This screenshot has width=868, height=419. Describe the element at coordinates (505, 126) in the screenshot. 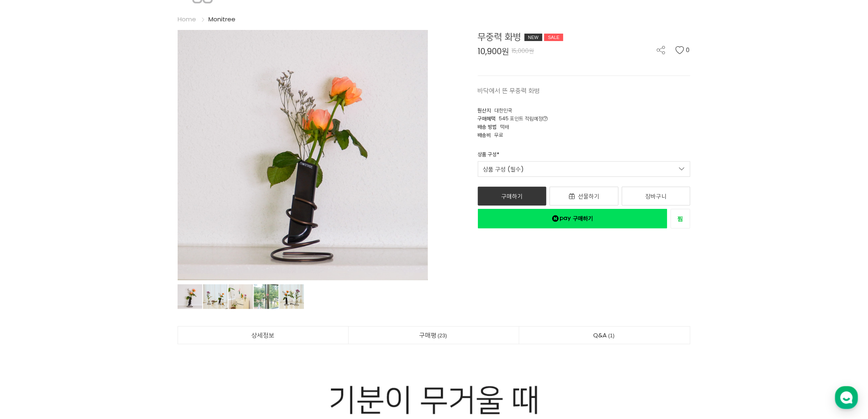

I see `span: 택배` at that location.